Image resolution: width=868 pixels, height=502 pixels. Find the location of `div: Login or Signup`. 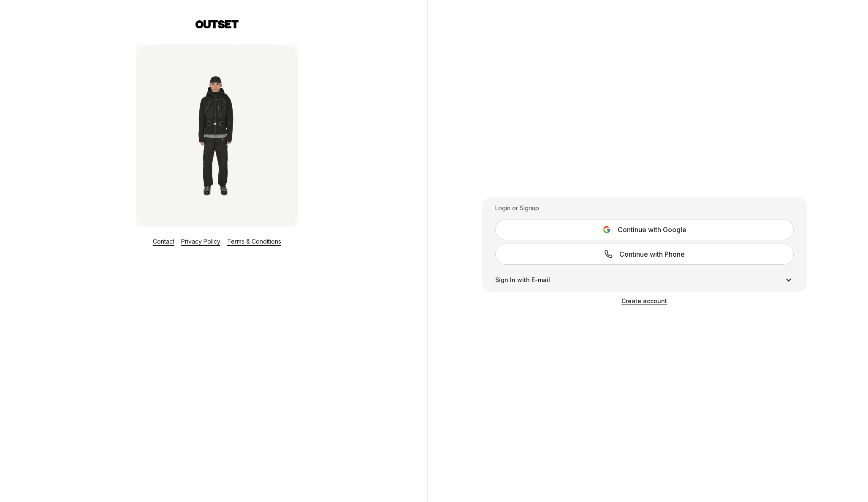

div: Login or Signup is located at coordinates (644, 208).